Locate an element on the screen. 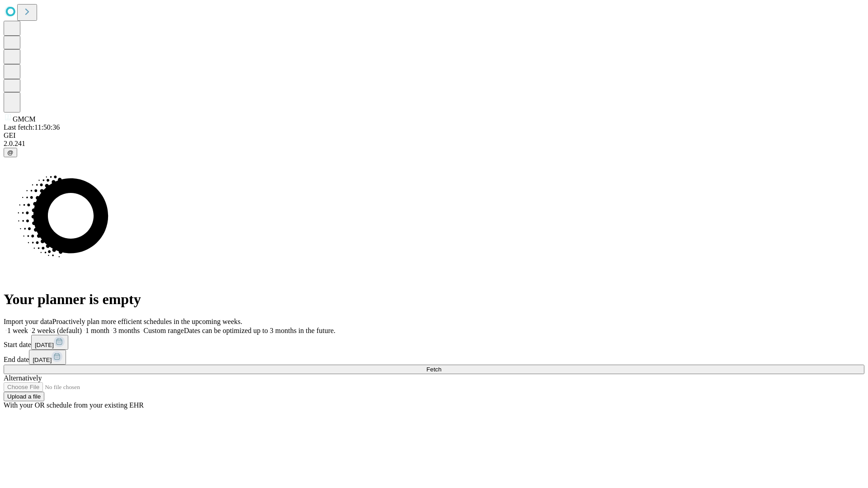 The height and width of the screenshot is (488, 868). span: Proactively plan more efficient schedules in the upcoming weeks. is located at coordinates (147, 321).